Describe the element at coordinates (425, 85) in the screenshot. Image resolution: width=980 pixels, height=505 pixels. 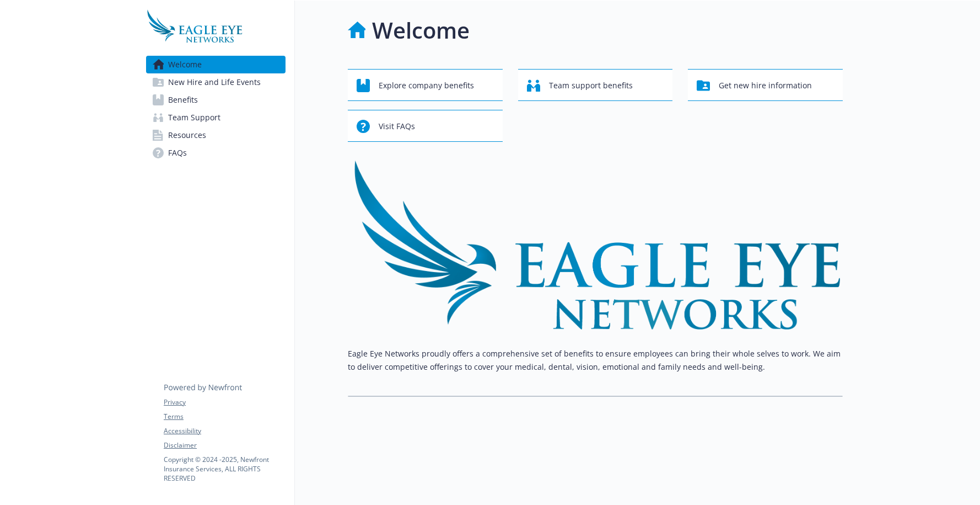
I see `button: Explore company benefits` at that location.